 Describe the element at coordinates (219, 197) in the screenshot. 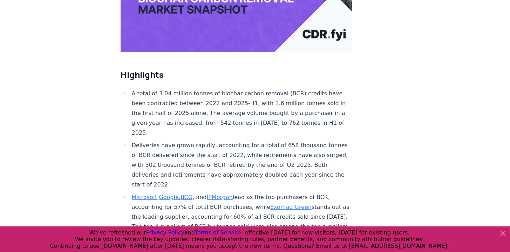

I see `a: JPMorgan` at that location.